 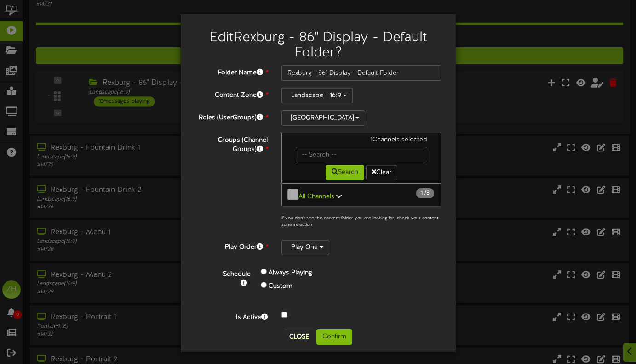 What do you see at coordinates (316, 197) in the screenshot?
I see `b: All Channels` at bounding box center [316, 197].